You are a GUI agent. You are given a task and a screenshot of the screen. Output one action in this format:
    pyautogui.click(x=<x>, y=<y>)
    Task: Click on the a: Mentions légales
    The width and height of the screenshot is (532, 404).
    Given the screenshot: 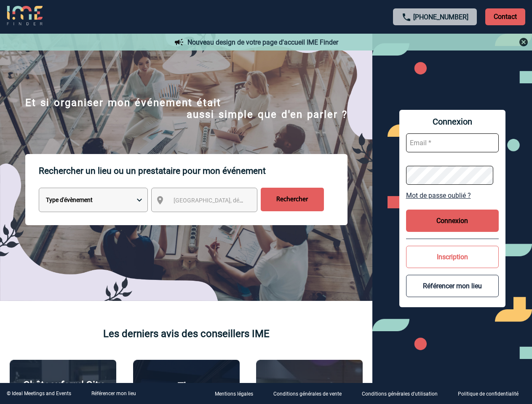 What is the action you would take?
    pyautogui.click(x=237, y=393)
    